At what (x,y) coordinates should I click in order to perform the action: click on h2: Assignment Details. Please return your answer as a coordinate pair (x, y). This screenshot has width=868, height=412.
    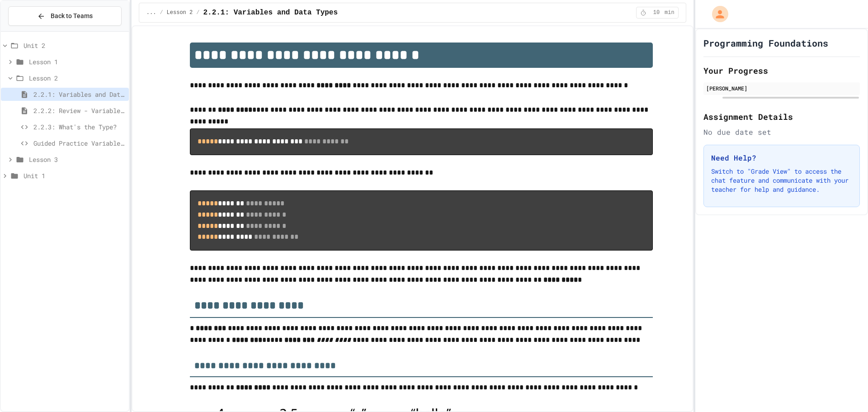
    Looking at the image, I should click on (781, 117).